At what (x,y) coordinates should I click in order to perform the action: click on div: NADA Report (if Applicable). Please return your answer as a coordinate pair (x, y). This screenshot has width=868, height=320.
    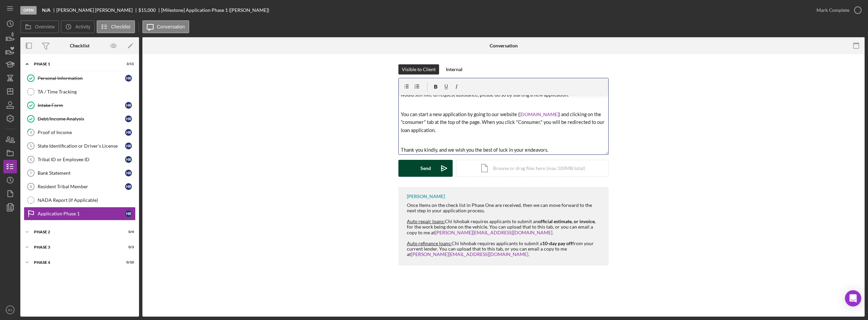
    Looking at the image, I should click on (87, 200).